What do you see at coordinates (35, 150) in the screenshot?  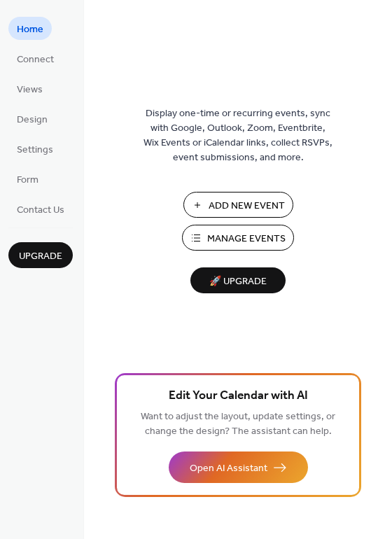 I see `span: Settings` at bounding box center [35, 150].